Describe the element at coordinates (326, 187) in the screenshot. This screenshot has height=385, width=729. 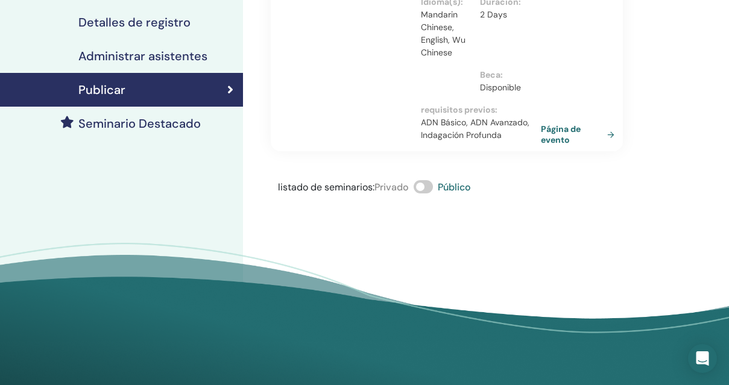
I see `span: listado de seminarios :` at that location.